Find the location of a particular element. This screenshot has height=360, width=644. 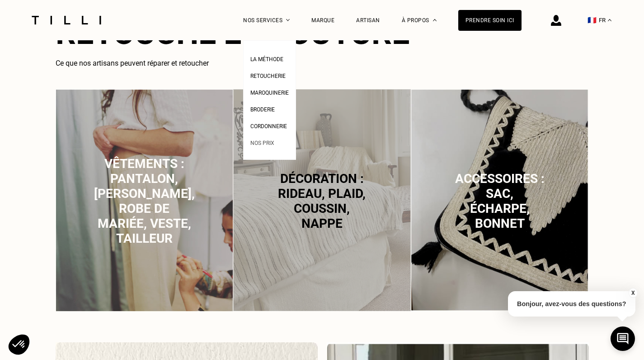

a: Broderie is located at coordinates (263, 108).